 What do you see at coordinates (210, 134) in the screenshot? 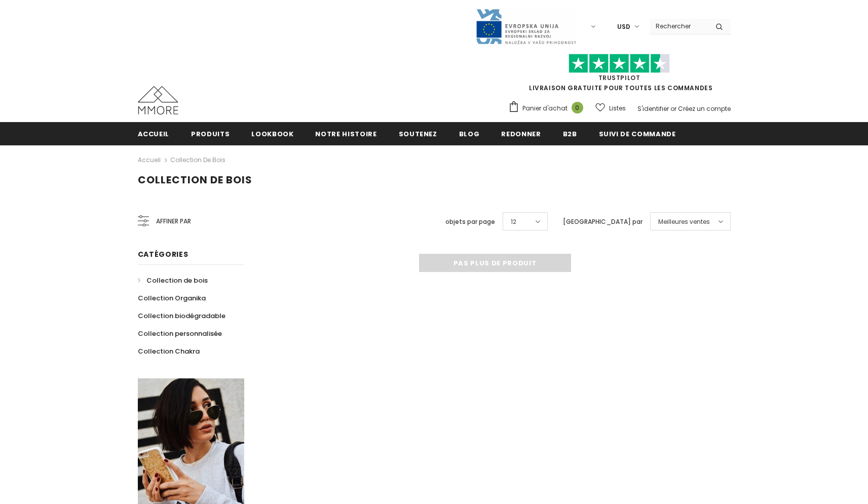
I see `span: Produits` at bounding box center [210, 134].